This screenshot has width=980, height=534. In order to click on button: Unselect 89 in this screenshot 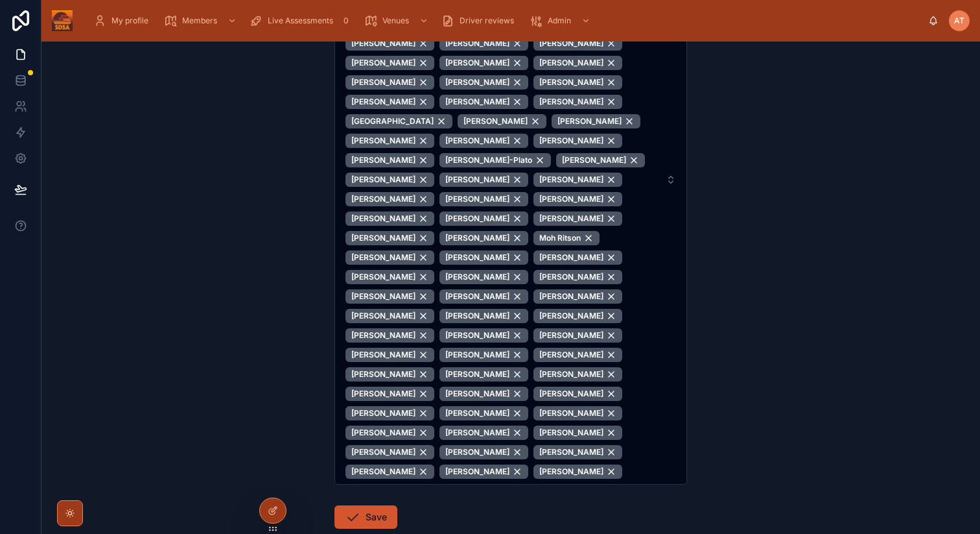, I will do `click(390, 219)`.